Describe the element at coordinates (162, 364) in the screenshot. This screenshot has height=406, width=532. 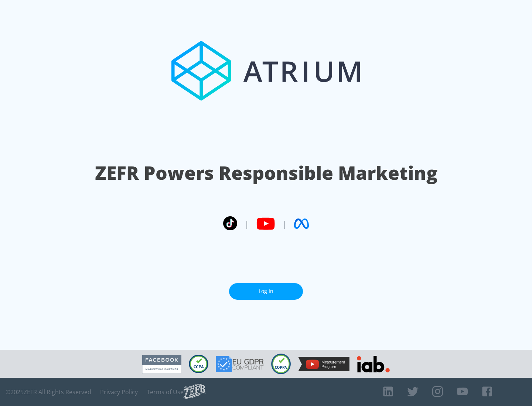
I see `img: Facebook Marketing Partner` at that location.